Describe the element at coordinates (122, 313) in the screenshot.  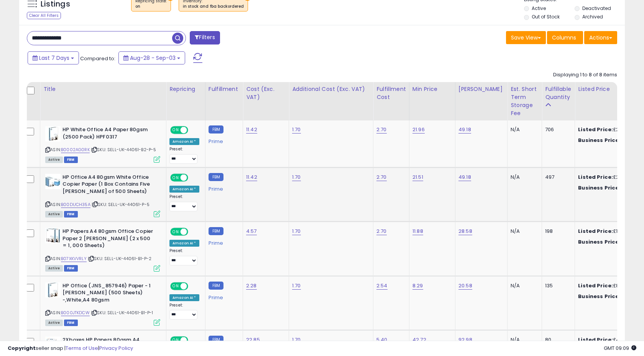
I see `span: | SKU: SELL-UK-44061-B1-P-1` at that location.